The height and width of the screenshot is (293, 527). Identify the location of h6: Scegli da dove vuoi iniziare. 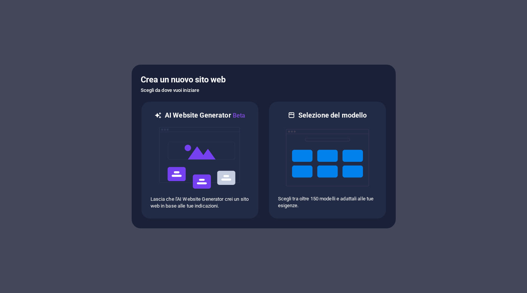
(264, 90).